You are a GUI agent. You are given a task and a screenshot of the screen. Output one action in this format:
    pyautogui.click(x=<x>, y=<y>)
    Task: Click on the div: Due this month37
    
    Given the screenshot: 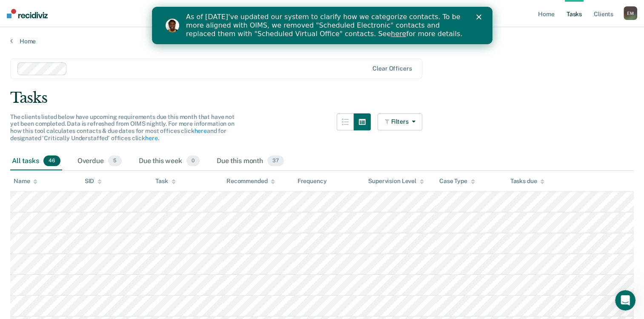 What is the action you would take?
    pyautogui.click(x=250, y=161)
    